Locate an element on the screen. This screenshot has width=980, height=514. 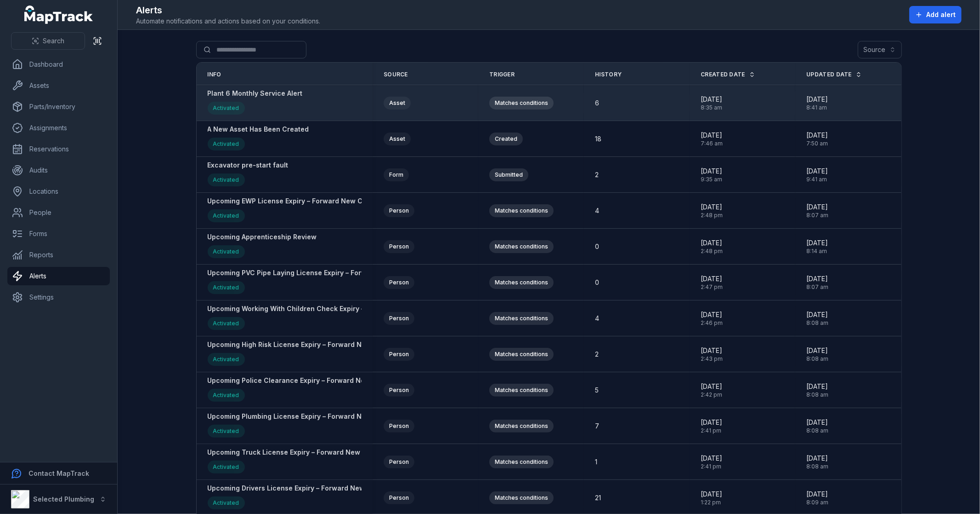
time: 9/18/2025, 8:41:02 AM is located at coordinates (817, 103).